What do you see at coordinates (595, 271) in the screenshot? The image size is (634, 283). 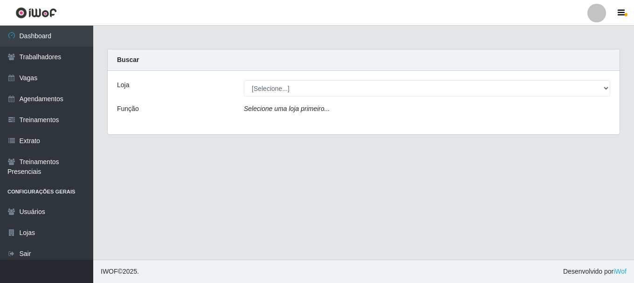 I see `span: Desenvolvido por` at bounding box center [595, 271].